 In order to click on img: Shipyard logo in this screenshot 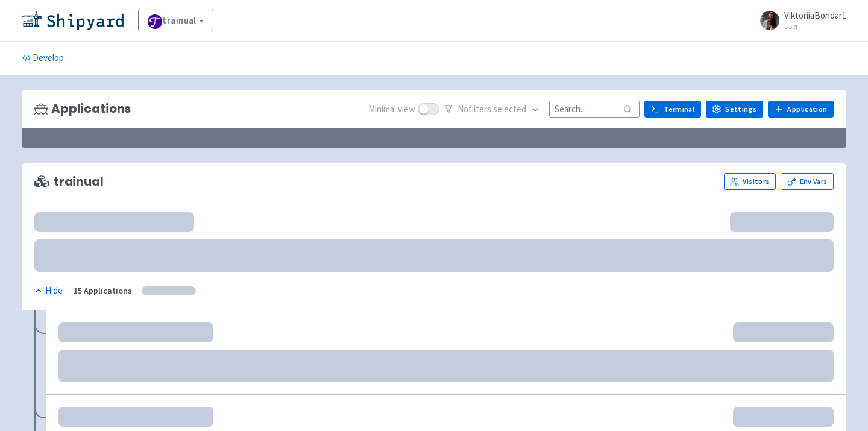, I will do `click(73, 21)`.